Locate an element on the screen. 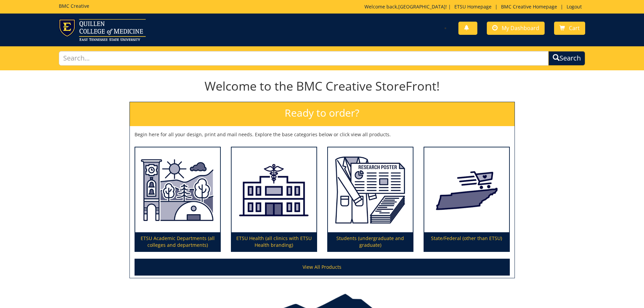 This screenshot has width=644, height=308. a: ETSU Homepage is located at coordinates (473, 6).